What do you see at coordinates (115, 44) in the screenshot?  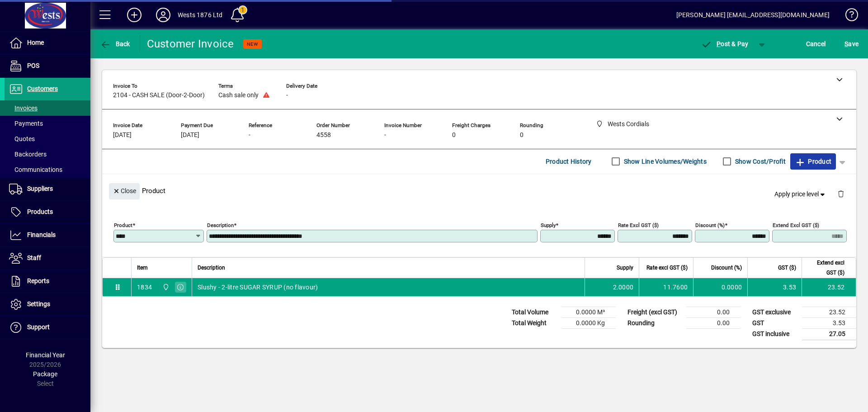 I see `app-page-header-button: Back` at bounding box center [115, 44].